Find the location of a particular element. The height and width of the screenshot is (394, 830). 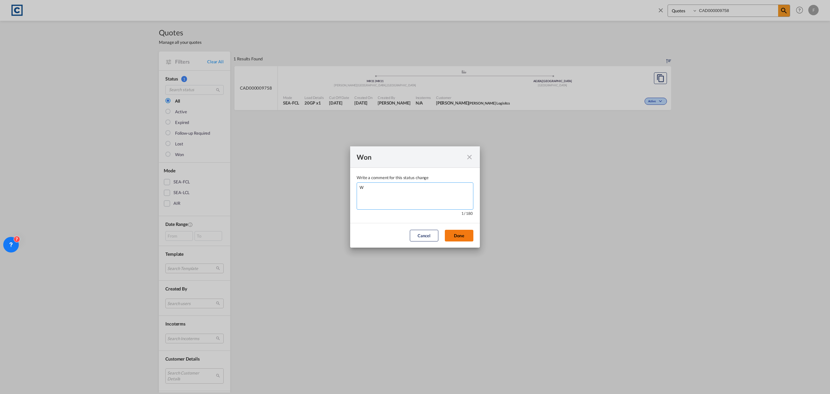

button: Cancel is located at coordinates (424, 235).